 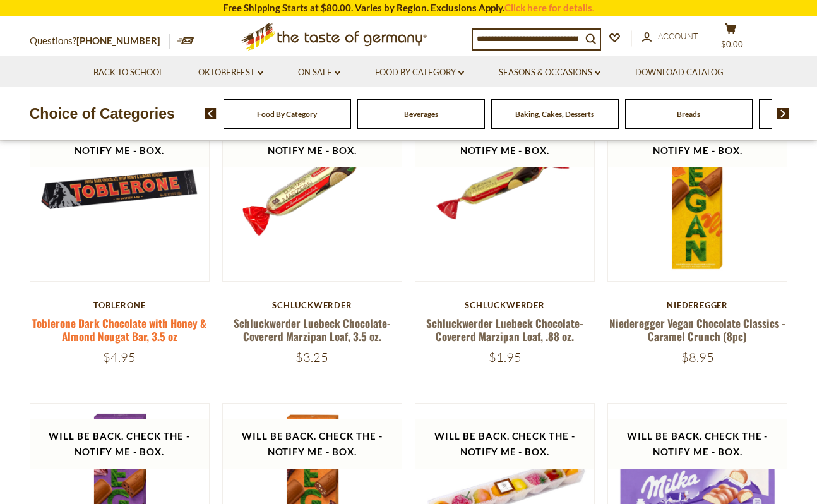 What do you see at coordinates (319, 73) in the screenshot?
I see `a: On Sale` at bounding box center [319, 73].